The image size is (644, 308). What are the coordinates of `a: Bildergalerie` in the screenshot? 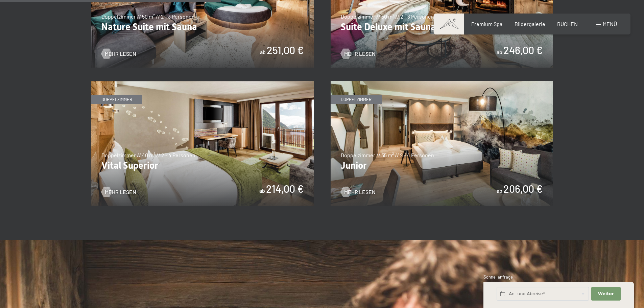 It's located at (530, 24).